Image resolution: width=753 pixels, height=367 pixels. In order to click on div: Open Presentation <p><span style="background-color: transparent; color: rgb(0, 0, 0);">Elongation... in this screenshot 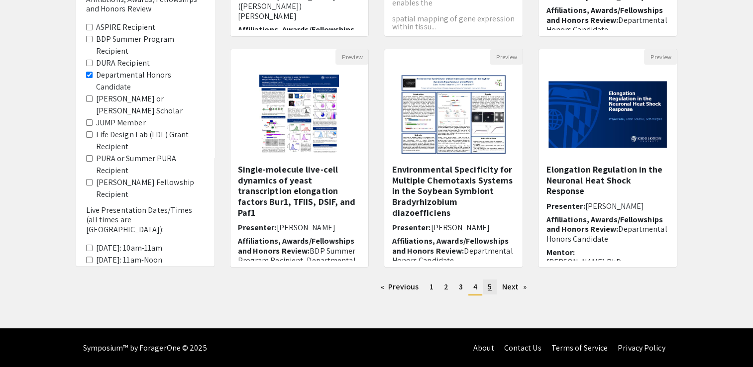, I will do `click(608, 158)`.